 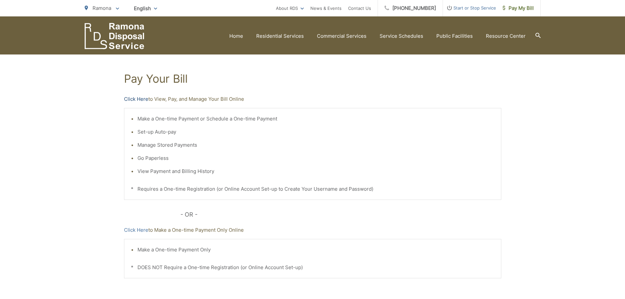 I want to click on span: Ramona, so click(x=102, y=8).